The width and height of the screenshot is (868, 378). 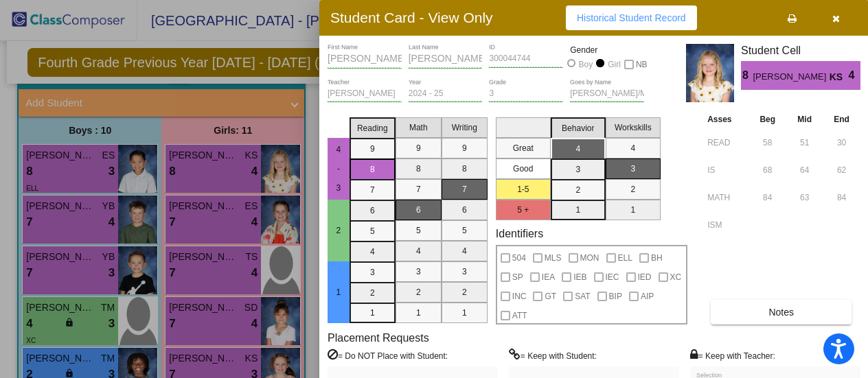 What do you see at coordinates (615, 296) in the screenshot?
I see `span: BIP` at bounding box center [615, 296].